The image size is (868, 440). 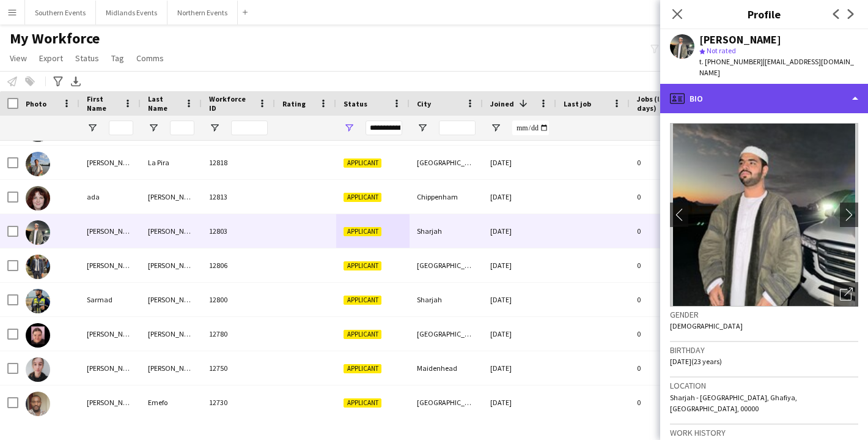 What do you see at coordinates (171, 162) in the screenshot?
I see `div: La Pira` at bounding box center [171, 162].